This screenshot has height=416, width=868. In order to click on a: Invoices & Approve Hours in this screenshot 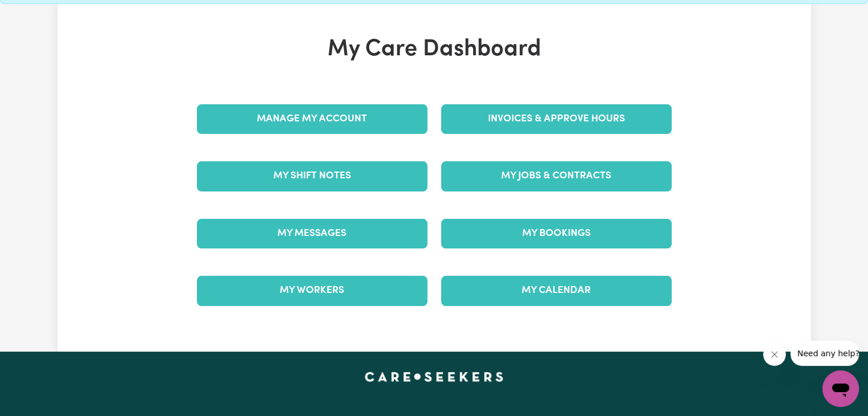, I will do `click(556, 119)`.